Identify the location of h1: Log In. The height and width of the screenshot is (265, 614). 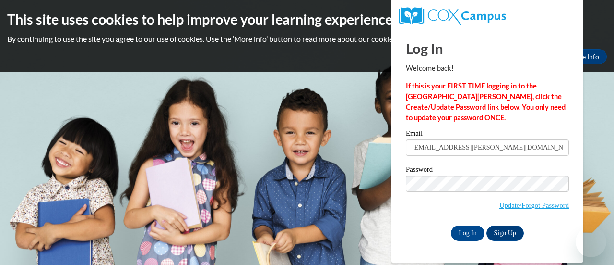
(488, 48).